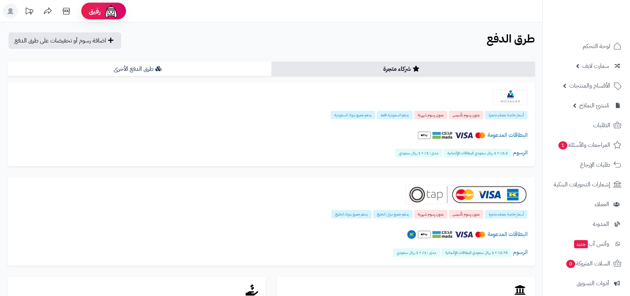 This screenshot has width=630, height=296. I want to click on span: 0, so click(570, 264).